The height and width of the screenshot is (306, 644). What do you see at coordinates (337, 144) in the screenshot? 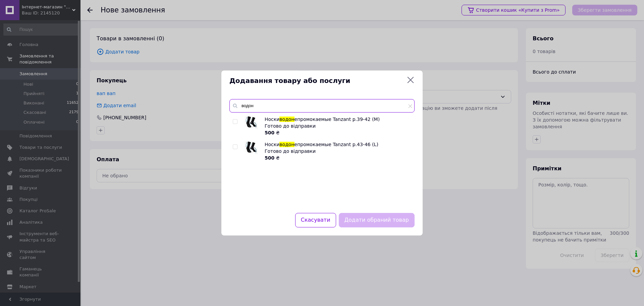
I see `span: епромокаемые Tanzant р.43-46 (L)` at bounding box center [337, 144].